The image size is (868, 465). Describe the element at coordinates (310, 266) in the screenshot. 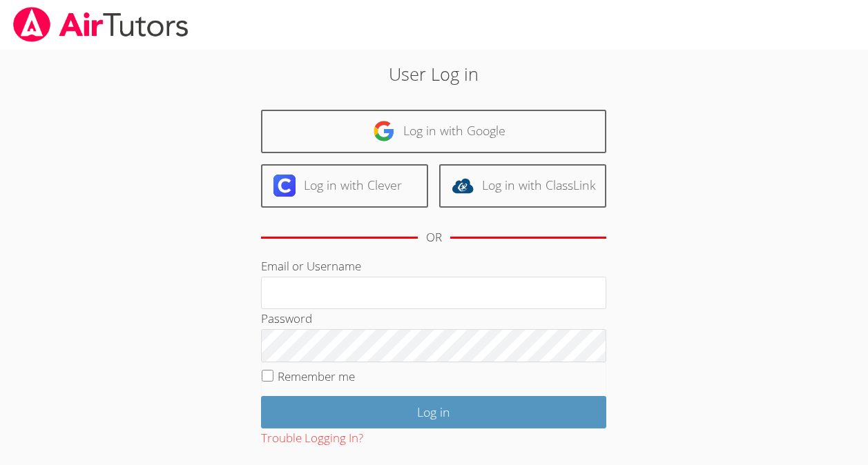

I see `label: Email or Username` at that location.